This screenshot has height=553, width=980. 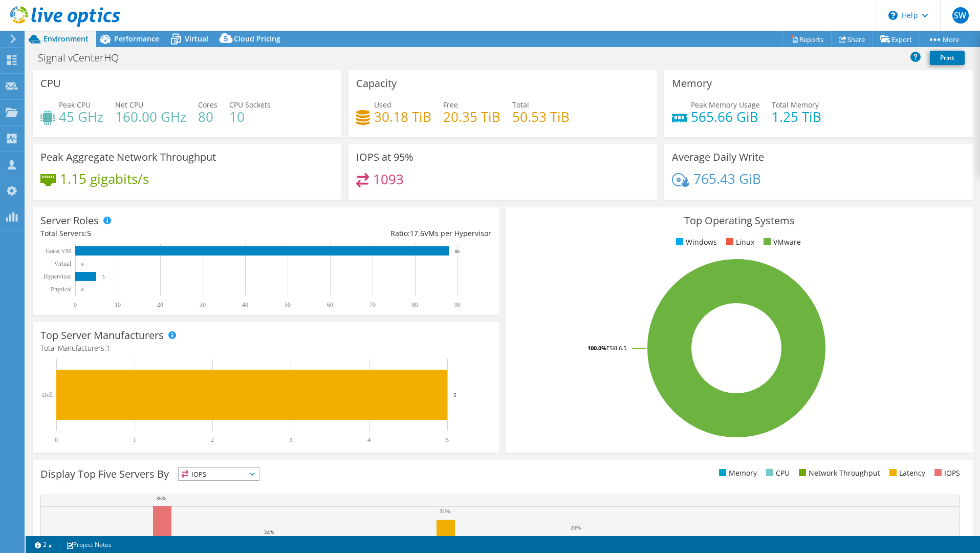 What do you see at coordinates (947, 58) in the screenshot?
I see `a: Print` at bounding box center [947, 58].